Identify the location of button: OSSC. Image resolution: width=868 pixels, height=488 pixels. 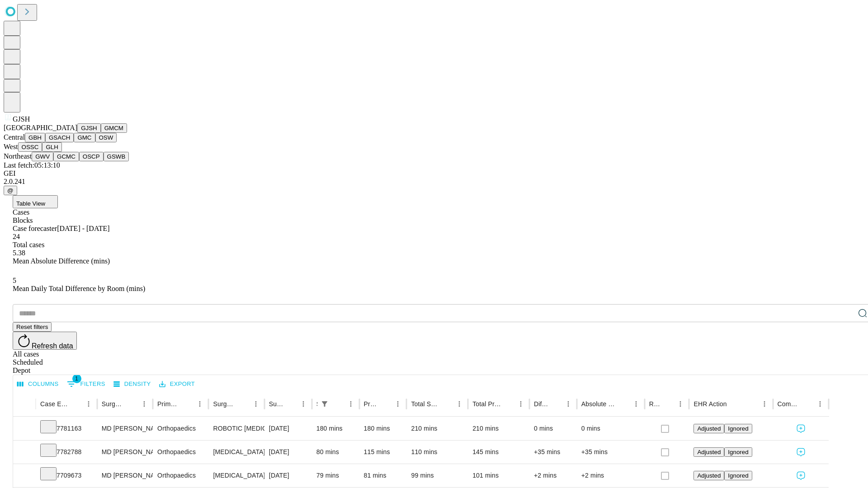
(31, 147).